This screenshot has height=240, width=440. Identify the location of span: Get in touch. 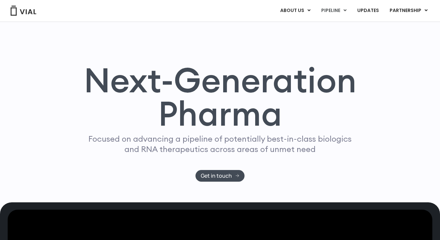
(216, 176).